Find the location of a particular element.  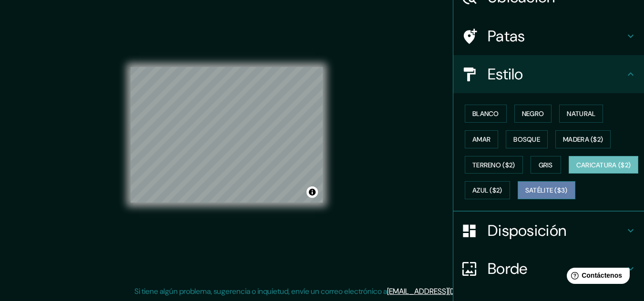

font: Si tiene algún problema, sugerencia o inquietud, envíe un correo electrónico a is located at coordinates (260, 292).